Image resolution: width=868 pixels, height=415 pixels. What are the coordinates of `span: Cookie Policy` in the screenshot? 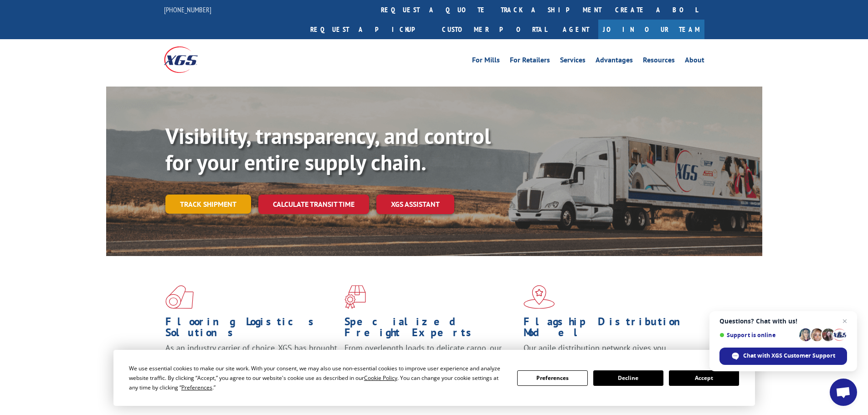 It's located at (380, 378).